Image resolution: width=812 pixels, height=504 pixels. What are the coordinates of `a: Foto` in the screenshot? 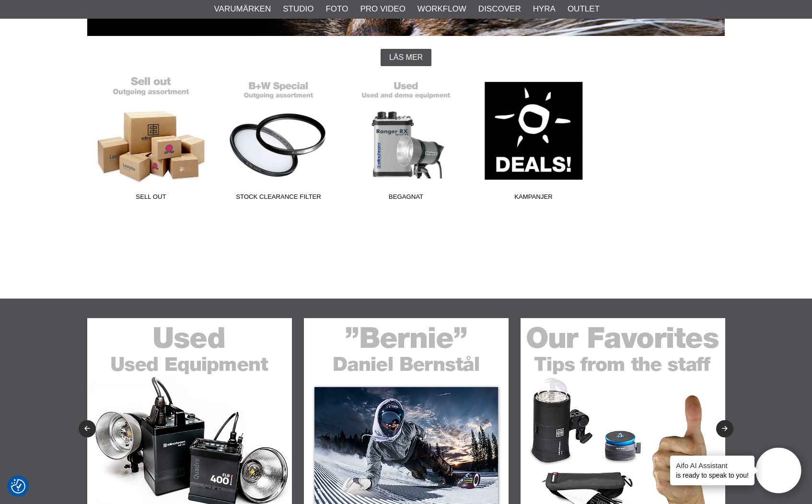 It's located at (336, 9).